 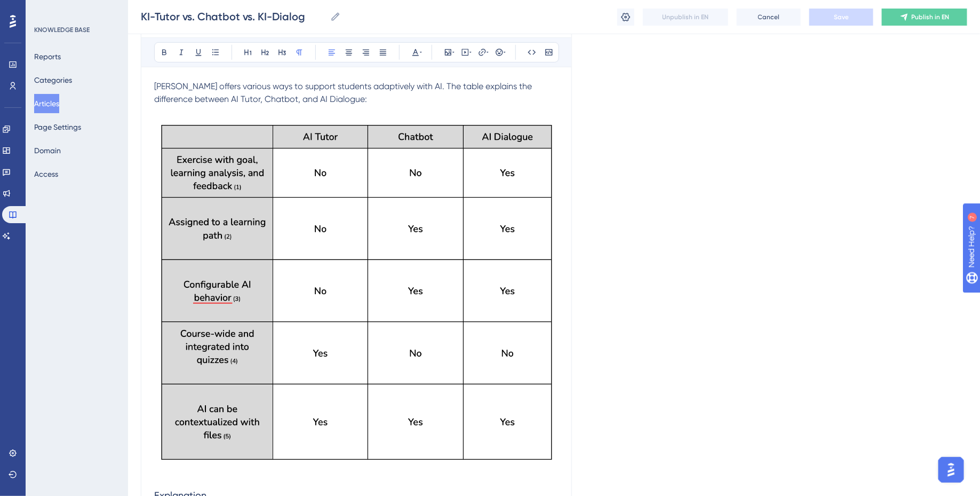 What do you see at coordinates (841, 17) in the screenshot?
I see `button: Save` at bounding box center [841, 17].